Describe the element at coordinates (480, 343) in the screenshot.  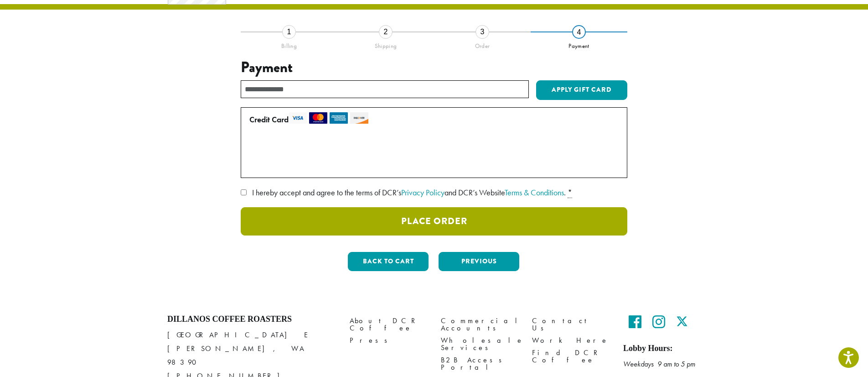
I see `a: Wholesale Services` at that location.